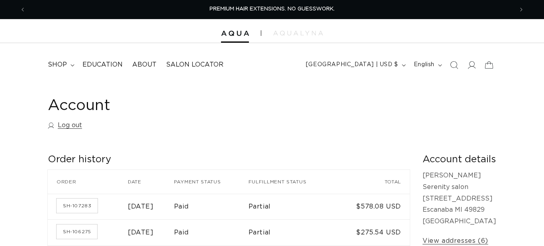  Describe the element at coordinates (293, 182) in the screenshot. I see `th: Fulfillment status` at that location.